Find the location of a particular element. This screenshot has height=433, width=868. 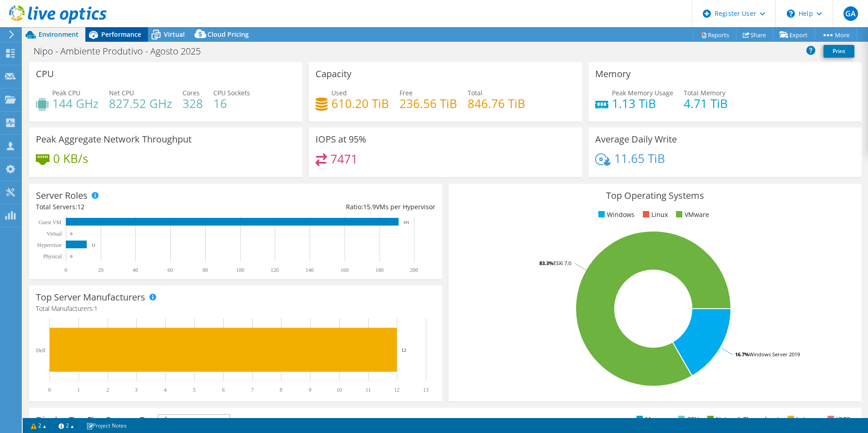

span: Virtual is located at coordinates (174, 34).